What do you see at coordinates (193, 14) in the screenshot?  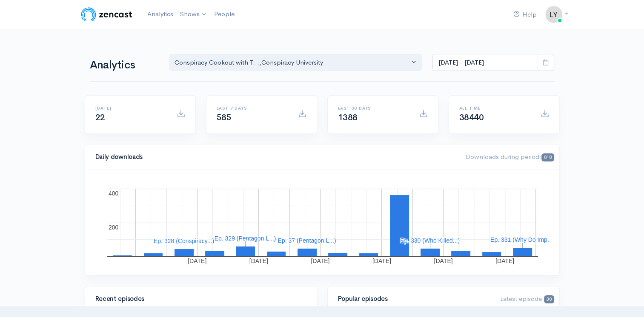 I see `a: Shows` at bounding box center [193, 14].